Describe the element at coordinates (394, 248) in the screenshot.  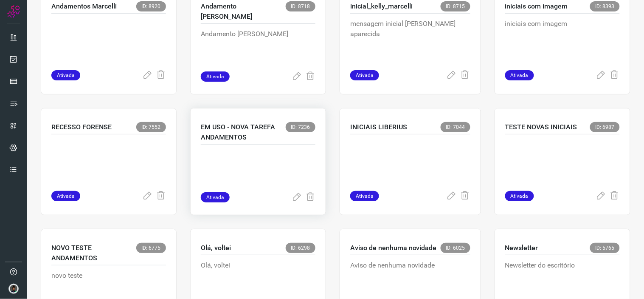
I see `p: Aviso de nenhuma novidade` at that location.